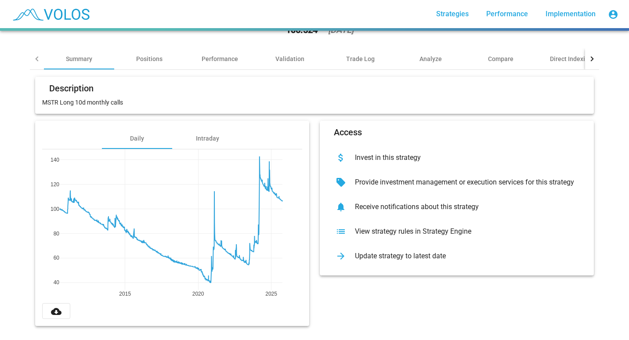 This screenshot has width=629, height=340. Describe the element at coordinates (290, 59) in the screenshot. I see `div: Validation` at that location.